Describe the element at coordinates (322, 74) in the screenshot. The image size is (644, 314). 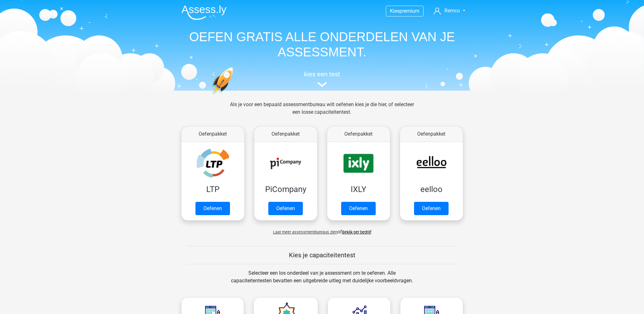
I see `h5: kies een test` at that location.